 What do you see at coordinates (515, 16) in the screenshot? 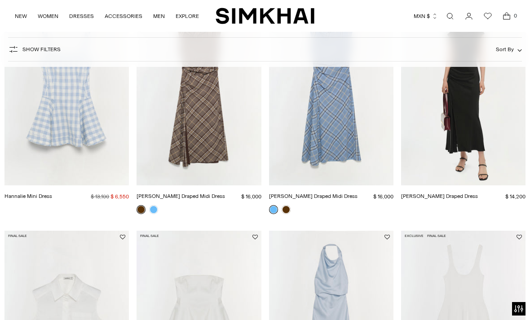
I see `span: 0` at bounding box center [515, 16].